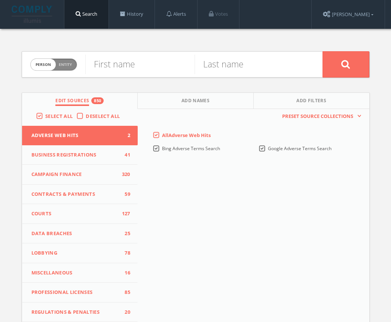 This screenshot has width=391, height=322. I want to click on button: Campaign Finance320, so click(80, 175).